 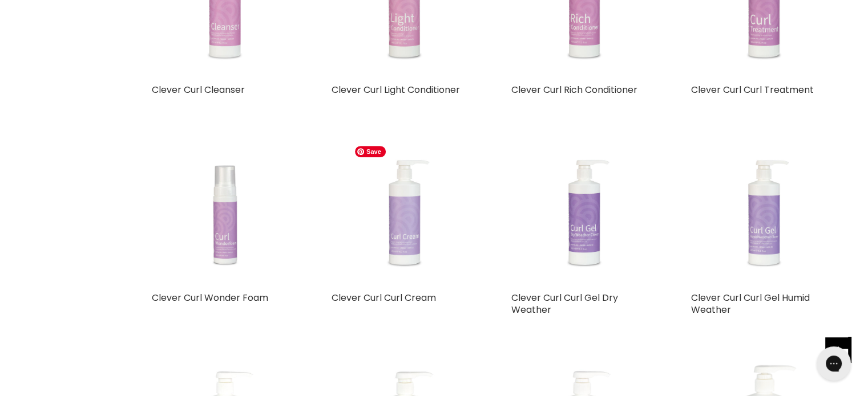 What do you see at coordinates (224, 213) in the screenshot?
I see `img: Clever Curl Wonder Foam` at bounding box center [224, 213].